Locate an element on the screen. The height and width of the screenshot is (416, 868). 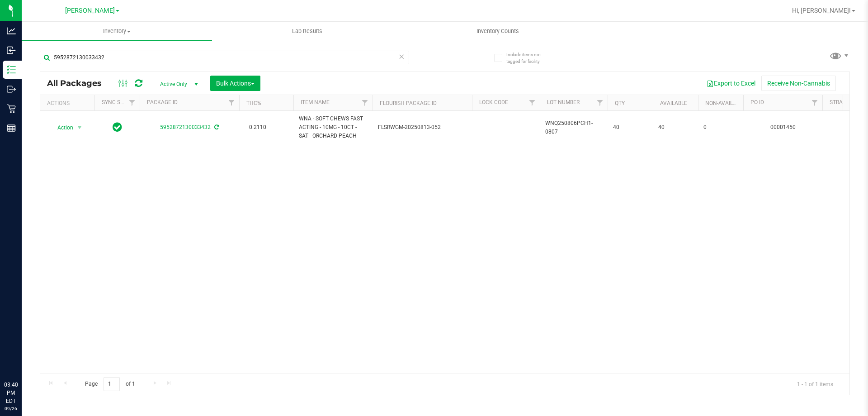
a: THC% is located at coordinates (254, 103).